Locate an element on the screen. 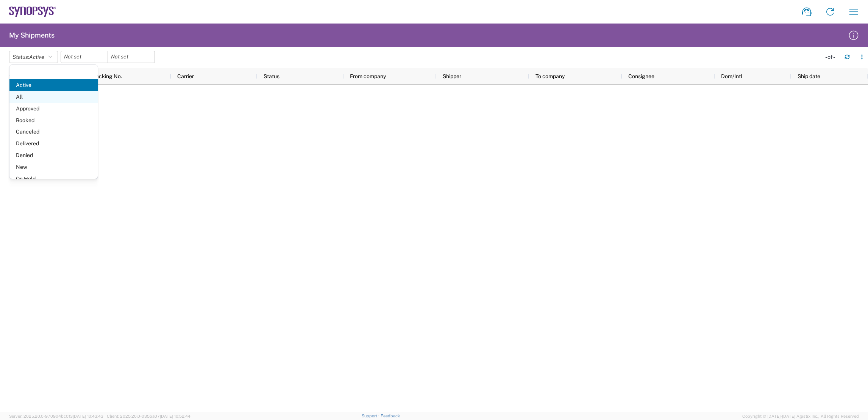  span: Consignee is located at coordinates (641, 76).